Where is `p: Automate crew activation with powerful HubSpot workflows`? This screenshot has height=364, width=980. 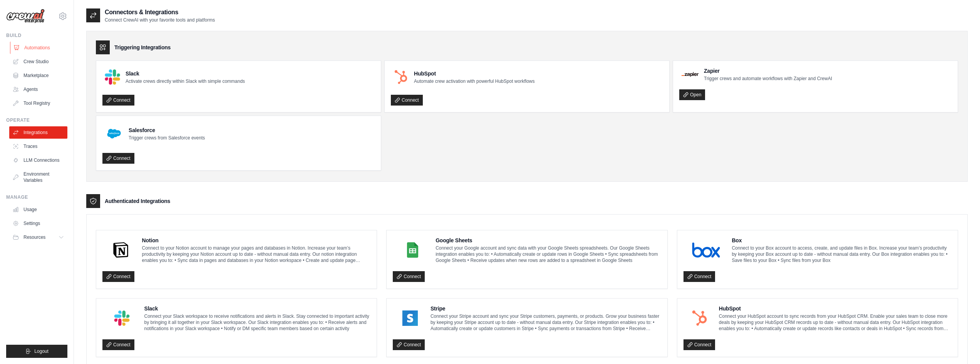 p: Automate crew activation with powerful HubSpot workflows is located at coordinates (474, 81).